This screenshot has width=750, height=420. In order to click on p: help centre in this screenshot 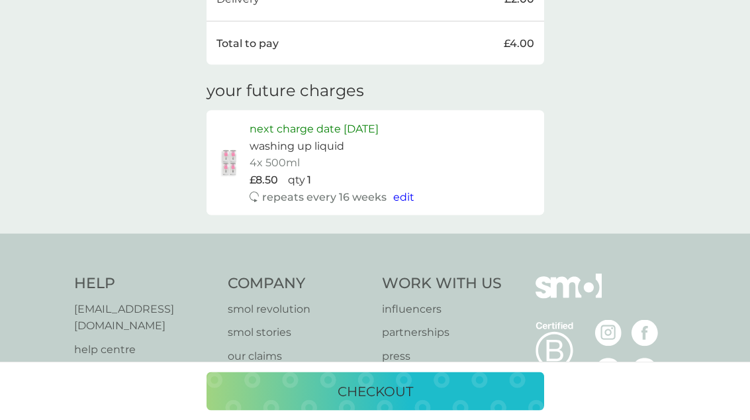, I will do `click(144, 350)`.